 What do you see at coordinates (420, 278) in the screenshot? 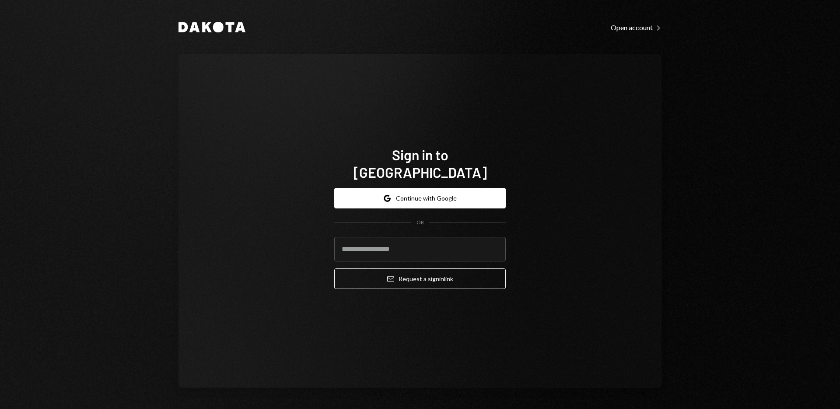
I see `button: Request a signinlink` at bounding box center [420, 278].